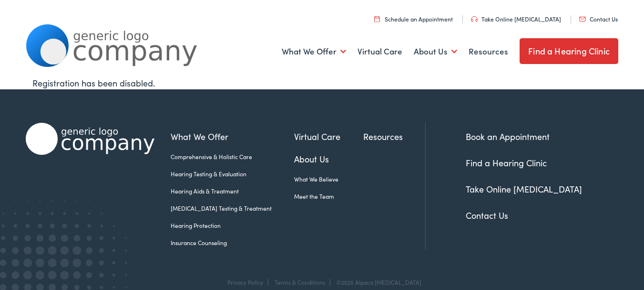 This screenshot has height=290, width=644. Describe the element at coordinates (300, 282) in the screenshot. I see `a: Terms & Conditions` at that location.